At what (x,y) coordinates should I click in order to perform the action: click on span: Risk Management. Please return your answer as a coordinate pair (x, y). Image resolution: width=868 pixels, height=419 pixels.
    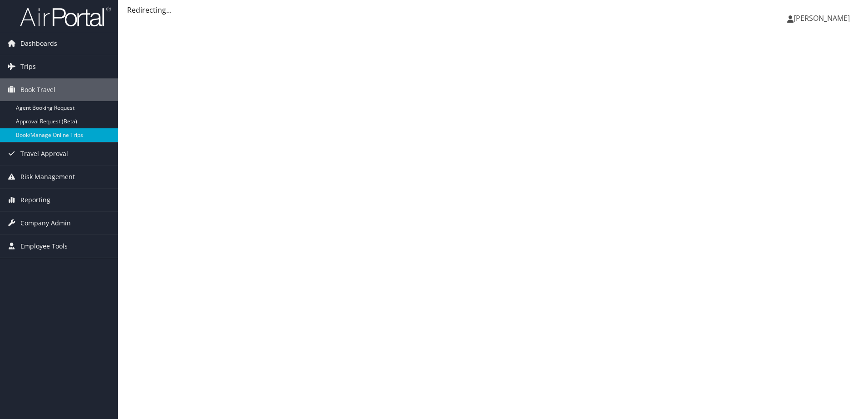
    Looking at the image, I should click on (48, 177).